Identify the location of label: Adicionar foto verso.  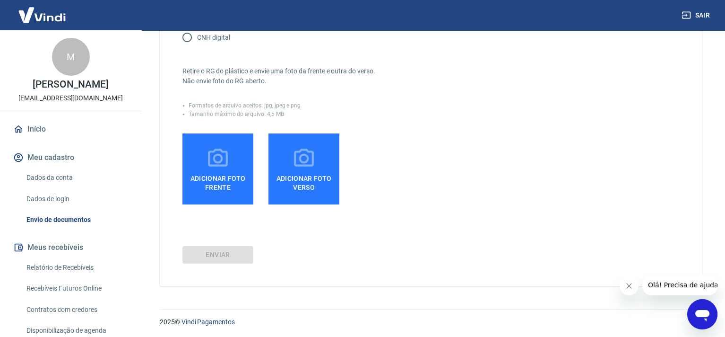
(304, 169).